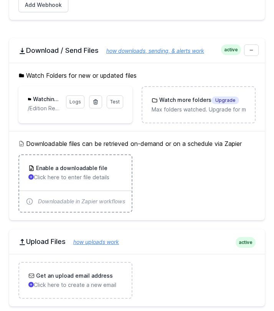 The width and height of the screenshot is (274, 311). Describe the element at coordinates (151, 51) in the screenshot. I see `a: how downloads, sending, & alerts work` at that location.